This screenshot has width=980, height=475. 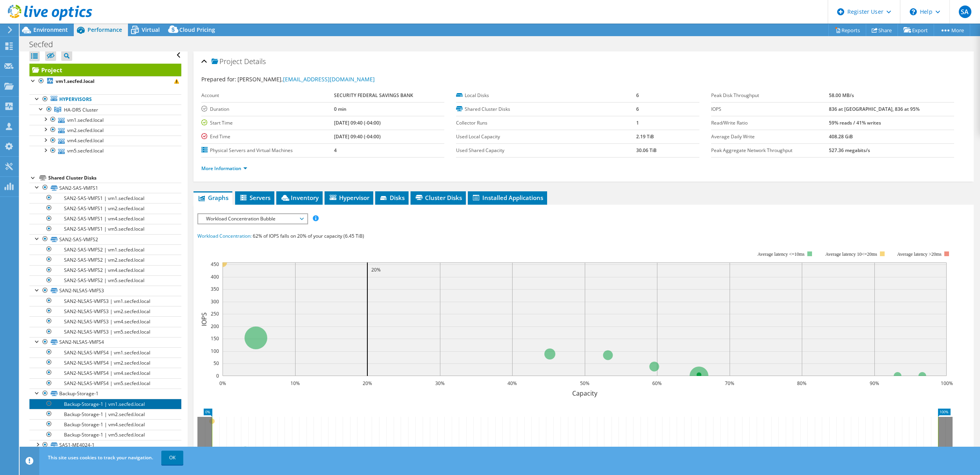 I want to click on text: 150, so click(x=215, y=338).